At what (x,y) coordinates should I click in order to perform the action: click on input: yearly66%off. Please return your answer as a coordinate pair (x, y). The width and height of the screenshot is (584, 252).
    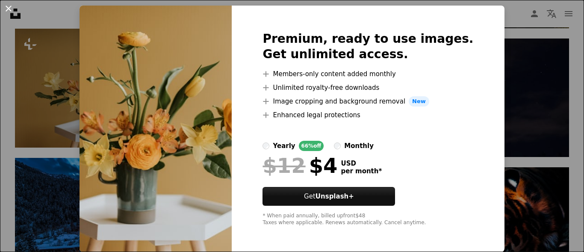
    Looking at the image, I should click on (266, 146).